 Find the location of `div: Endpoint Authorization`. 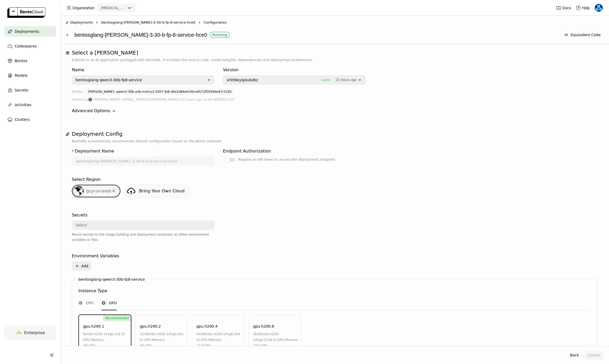

div: Endpoint Authorization is located at coordinates (247, 151).